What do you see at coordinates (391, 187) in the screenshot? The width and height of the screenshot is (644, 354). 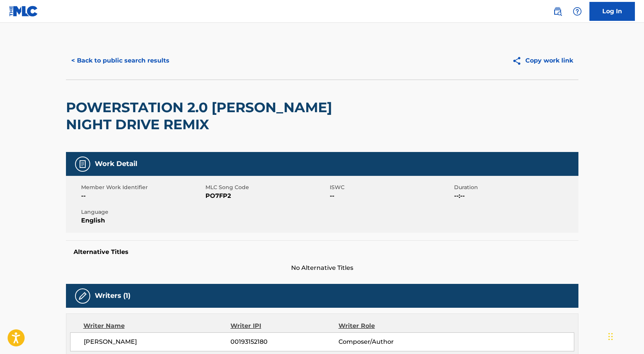 I see `span: ISWC` at bounding box center [391, 187].